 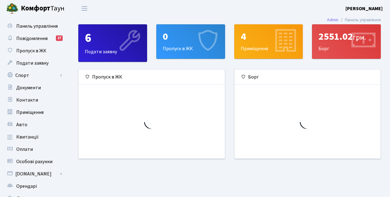 I want to click on img: logo.png, so click(x=12, y=9).